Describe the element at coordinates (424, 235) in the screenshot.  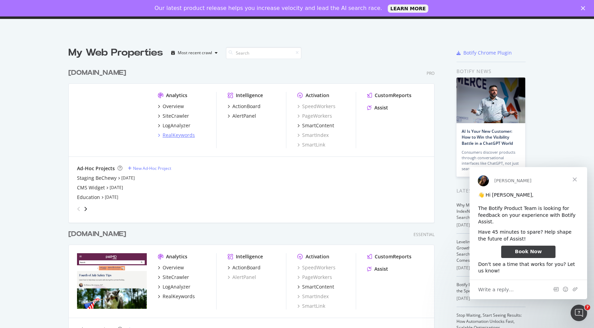
I see `div: Essential` at that location.